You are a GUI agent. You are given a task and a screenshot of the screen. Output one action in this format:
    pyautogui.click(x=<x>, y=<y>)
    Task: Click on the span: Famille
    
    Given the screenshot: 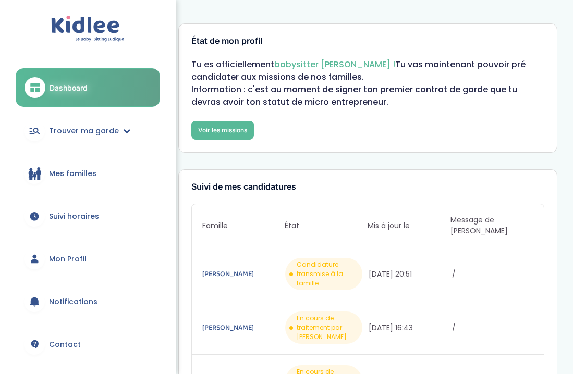 What is the action you would take?
    pyautogui.click(x=243, y=226)
    